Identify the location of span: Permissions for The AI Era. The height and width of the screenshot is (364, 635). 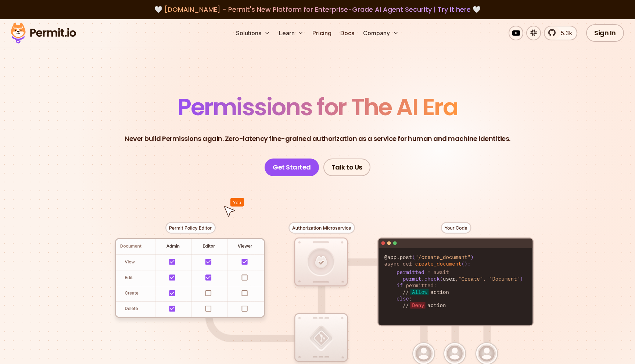
(318, 107).